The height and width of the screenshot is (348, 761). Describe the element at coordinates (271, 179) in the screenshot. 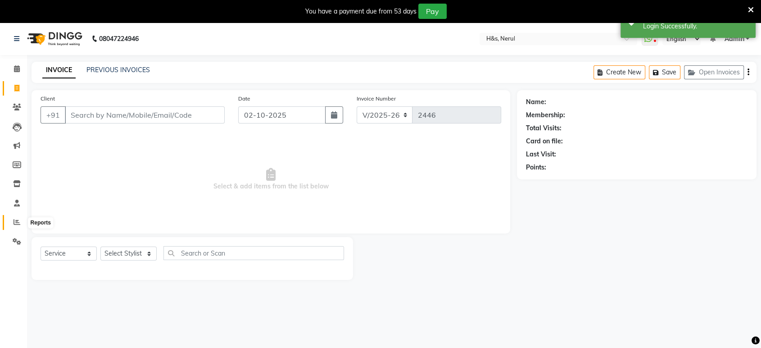

I see `span: Select & add items from the list below` at that location.